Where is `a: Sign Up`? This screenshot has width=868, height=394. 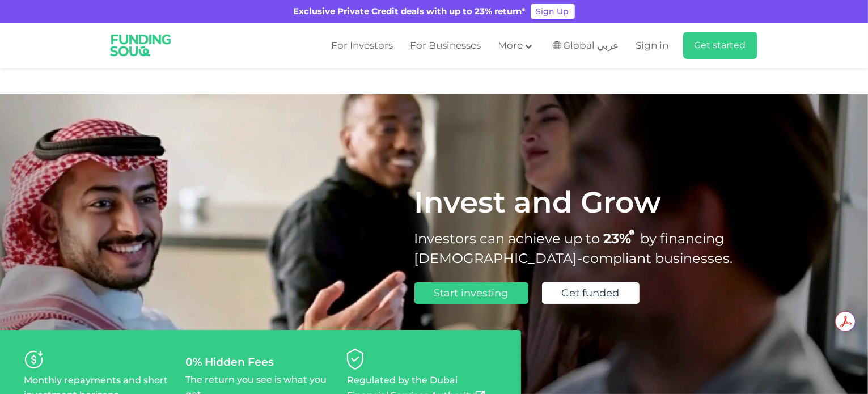
a: Sign Up is located at coordinates (553, 11).